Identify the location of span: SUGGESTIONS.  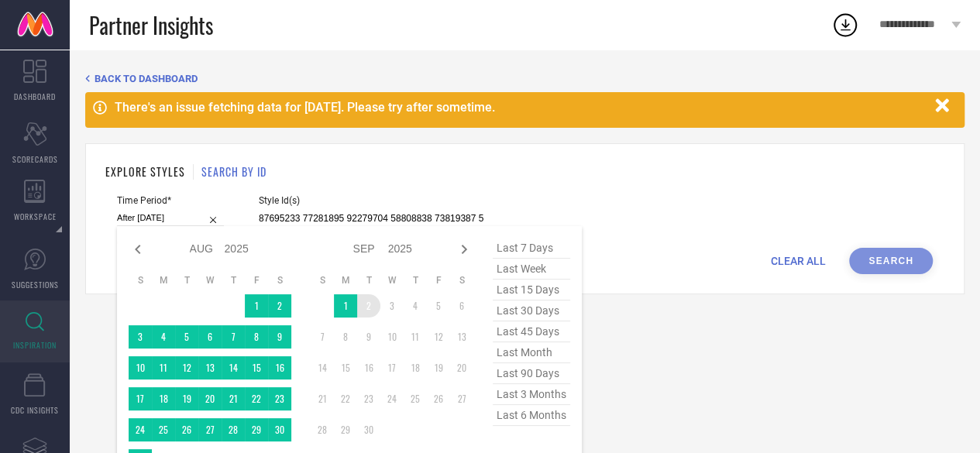
(35, 284).